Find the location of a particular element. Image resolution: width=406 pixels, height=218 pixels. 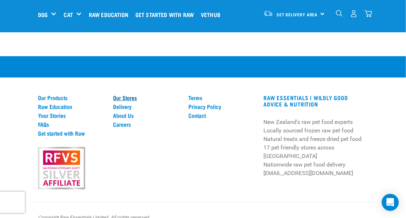

img: home-icon-1@2x.png is located at coordinates (339, 13).